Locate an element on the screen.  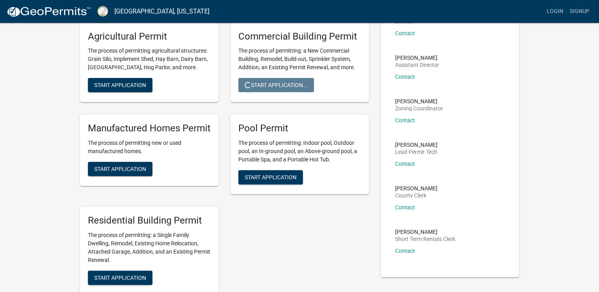
p: Zoning Coordinator is located at coordinates (419, 108).